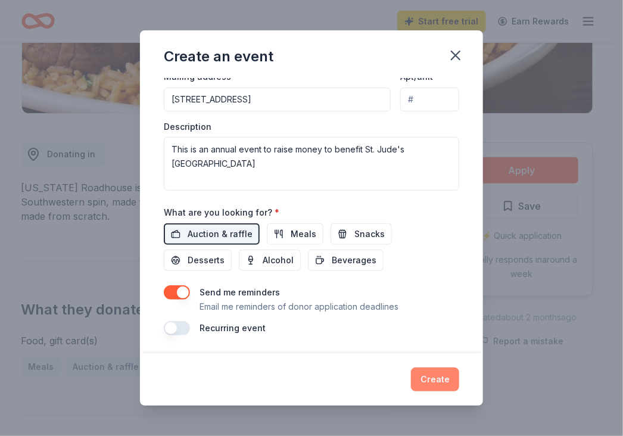 This screenshot has height=436, width=623. I want to click on label: Send me reminders, so click(240, 292).